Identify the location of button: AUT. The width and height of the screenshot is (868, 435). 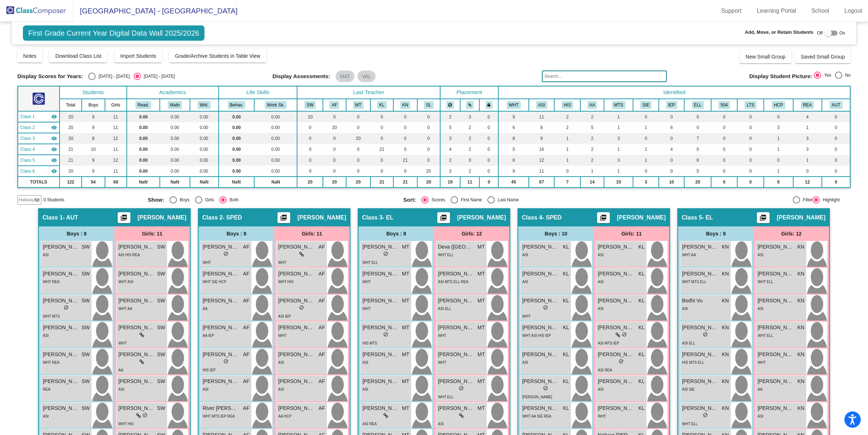
(836, 105).